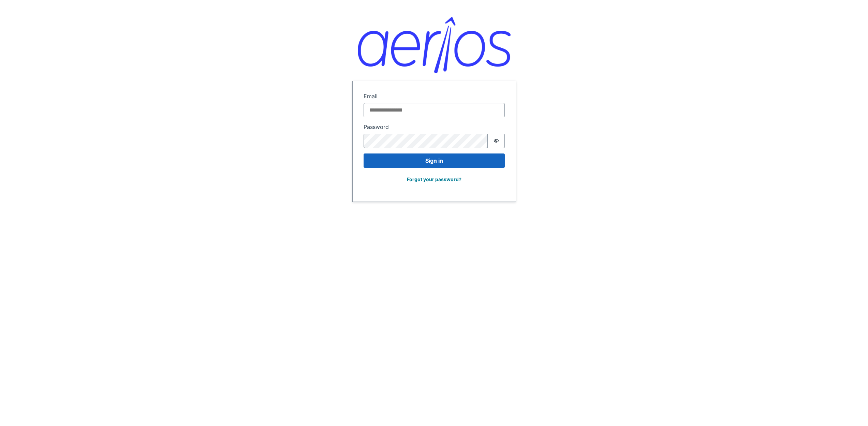 The image size is (868, 426). What do you see at coordinates (434, 127) in the screenshot?
I see `label: Password` at bounding box center [434, 127].